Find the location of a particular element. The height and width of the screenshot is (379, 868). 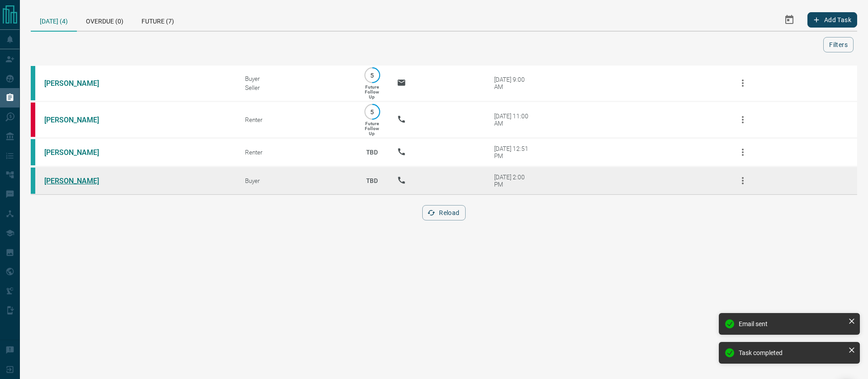

div: Task completed is located at coordinates (791, 353).